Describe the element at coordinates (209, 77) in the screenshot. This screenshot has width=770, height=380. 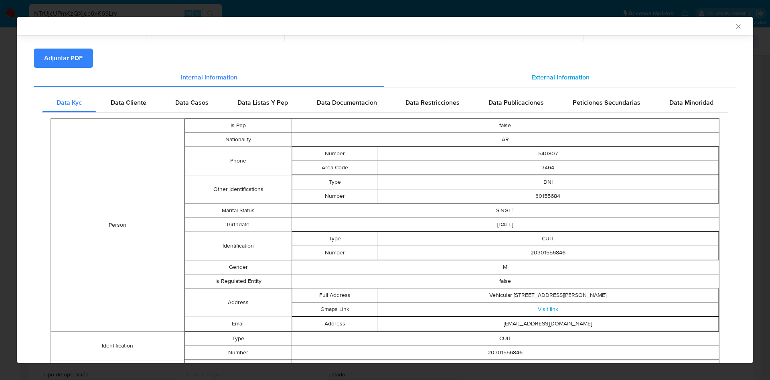
I see `span: Internal information` at that location.